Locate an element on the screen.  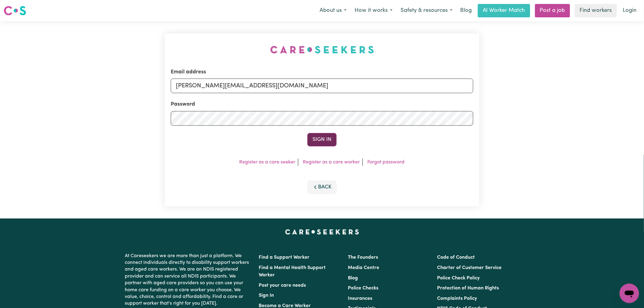
a: Police Checks is located at coordinates (363, 288).